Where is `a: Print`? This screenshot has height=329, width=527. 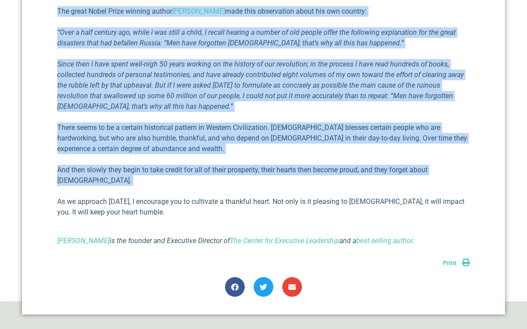 a: Print is located at coordinates (457, 263).